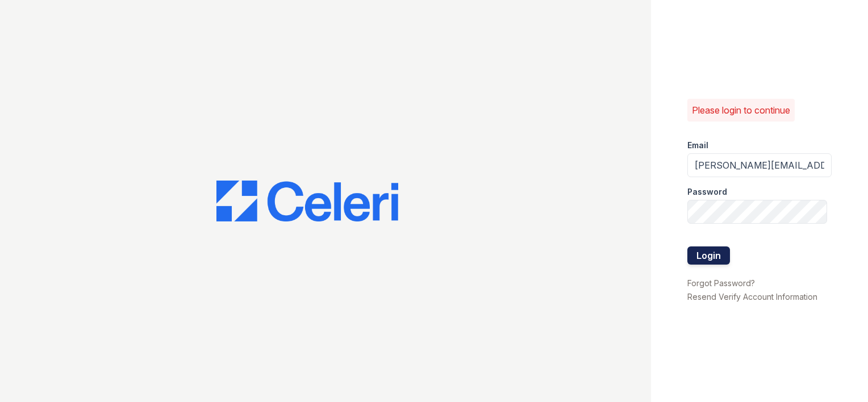 Image resolution: width=868 pixels, height=402 pixels. I want to click on img: CE_Logo_Blue-a8612792a0a2168367f1c8372b55b34899dd931a85d93a1a3d3e32e68fde9ad4.png, so click(307, 201).